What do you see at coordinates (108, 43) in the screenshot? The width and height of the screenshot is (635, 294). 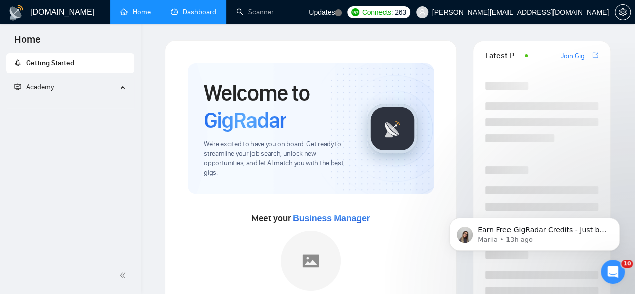 I see `p: Message from Mariia, sent 13h ago` at bounding box center [108, 43].